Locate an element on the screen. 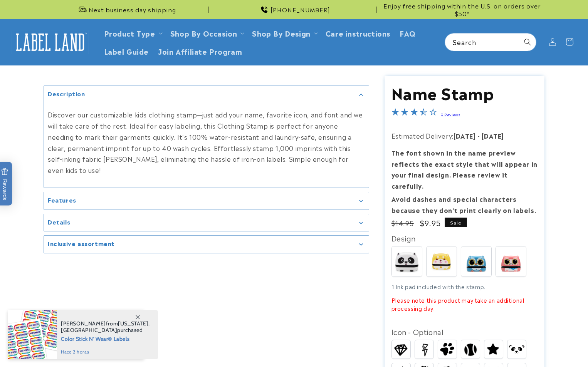  s: $14.95 is located at coordinates (403, 223).